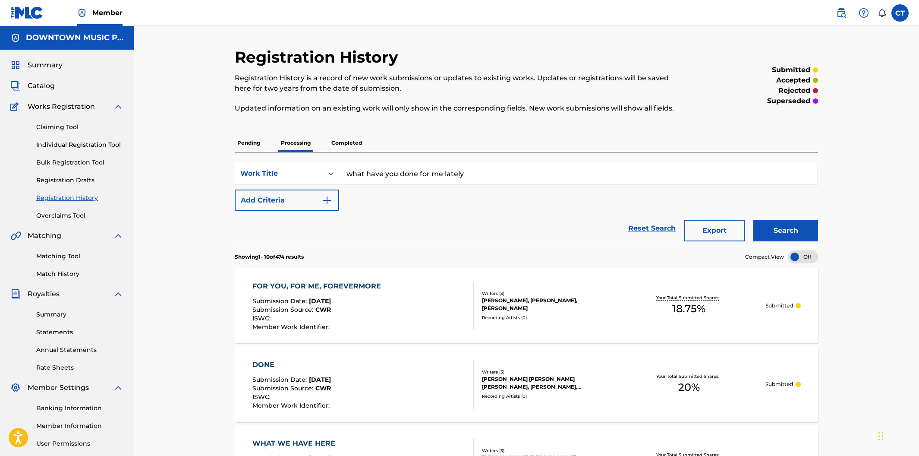 Image resolution: width=919 pixels, height=456 pixels. What do you see at coordinates (58, 387) in the screenshot?
I see `span: Member Settings` at bounding box center [58, 387].